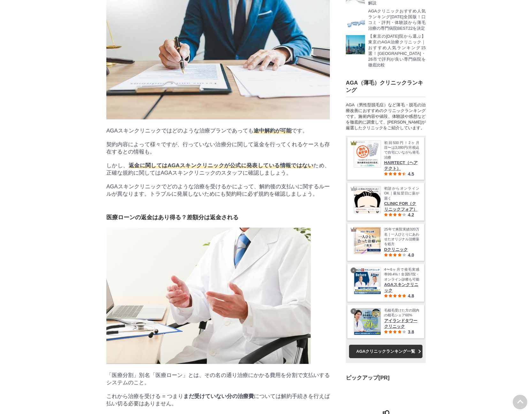  What do you see at coordinates (367, 199) in the screenshot?
I see `img: クリニックフォア` at bounding box center [367, 199].